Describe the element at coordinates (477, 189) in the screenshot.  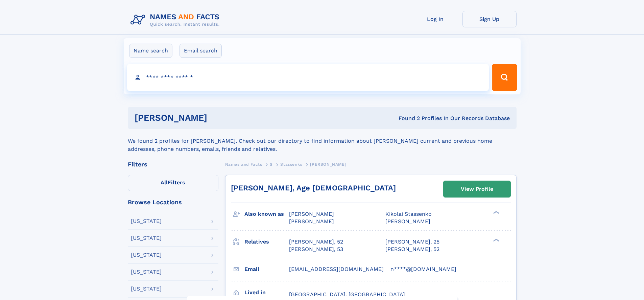
I see `a: View Profile` at that location.